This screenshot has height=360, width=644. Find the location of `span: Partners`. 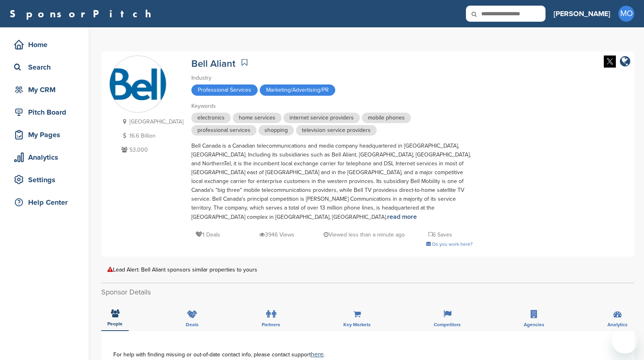

span: Partners is located at coordinates (270, 324).